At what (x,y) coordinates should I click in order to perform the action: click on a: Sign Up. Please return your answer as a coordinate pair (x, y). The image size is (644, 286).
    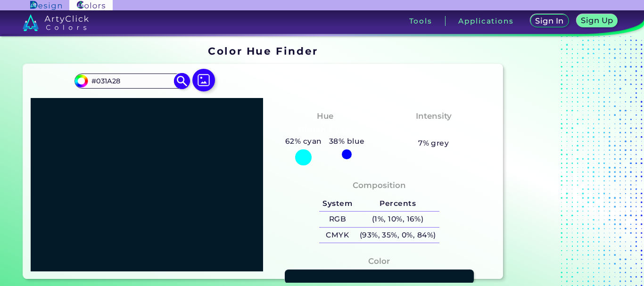
    Looking at the image, I should click on (597, 21).